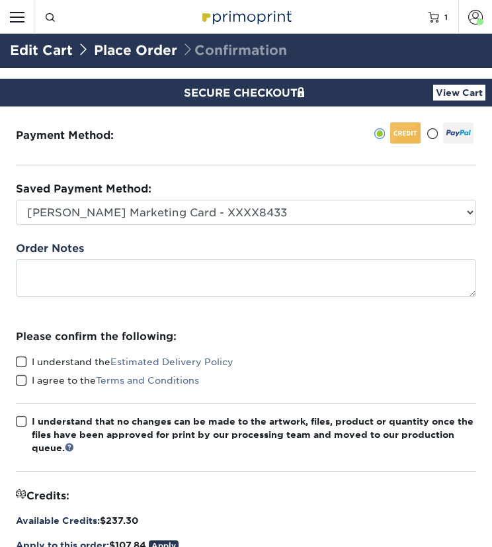 The height and width of the screenshot is (547, 492). I want to click on div: Credits:, so click(246, 495).